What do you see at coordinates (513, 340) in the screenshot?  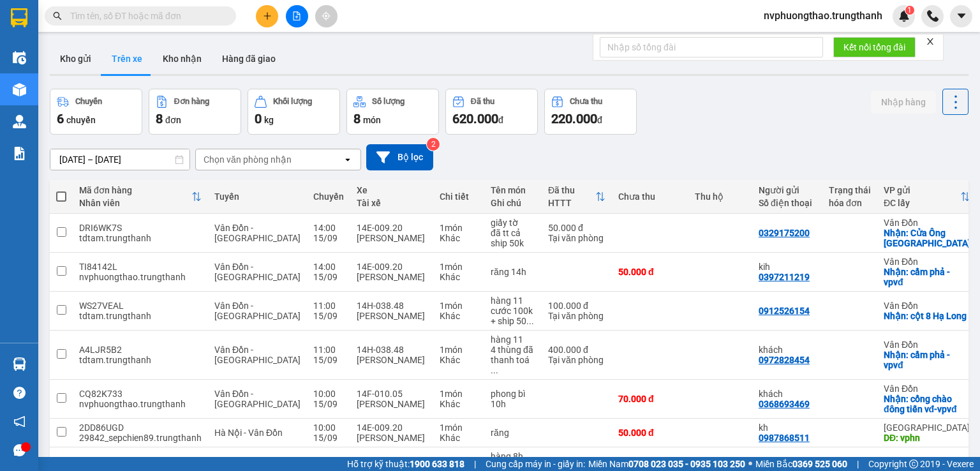 I see `div: hàng 11` at bounding box center [513, 340].